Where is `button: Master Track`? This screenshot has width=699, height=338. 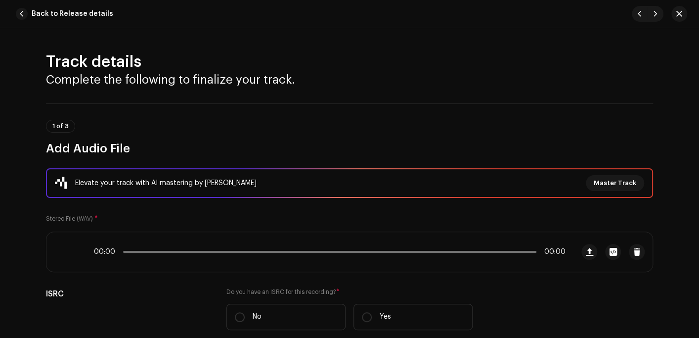
button: Master Track is located at coordinates (615, 183).